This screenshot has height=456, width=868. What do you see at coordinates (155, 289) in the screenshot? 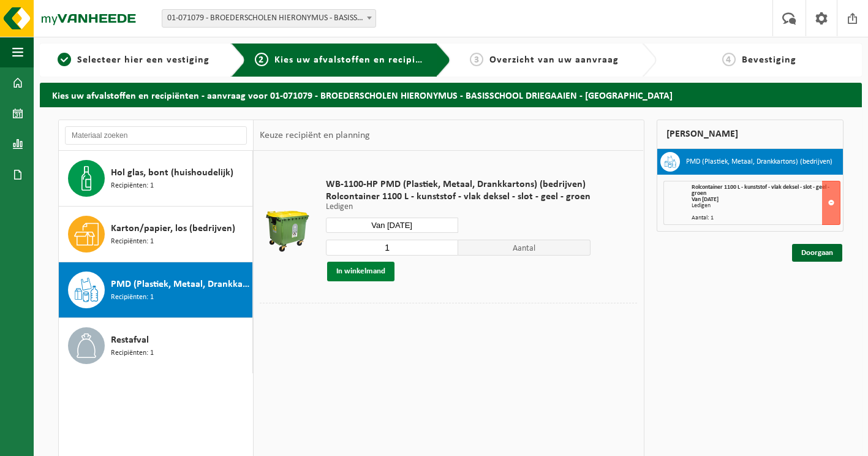
I see `button: PMD (Plastiek, Metaal, Drankkartons) (bedrijven) Recipiënten: 1` at bounding box center [155, 289].